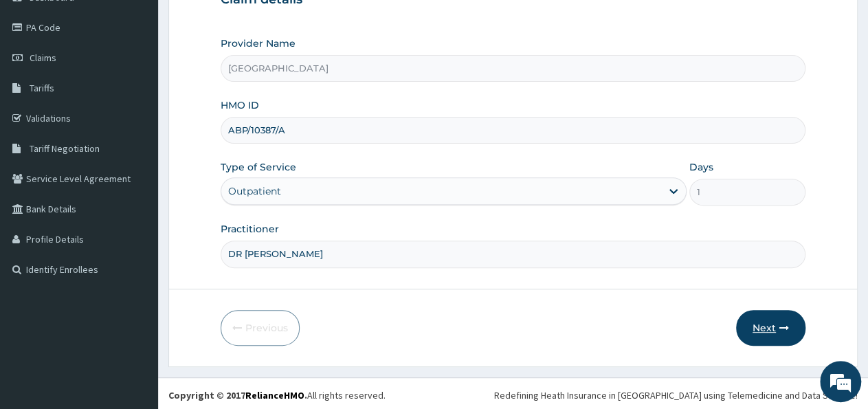 The height and width of the screenshot is (409, 868). Describe the element at coordinates (65, 148) in the screenshot. I see `span: Tariff Negotiation` at that location.